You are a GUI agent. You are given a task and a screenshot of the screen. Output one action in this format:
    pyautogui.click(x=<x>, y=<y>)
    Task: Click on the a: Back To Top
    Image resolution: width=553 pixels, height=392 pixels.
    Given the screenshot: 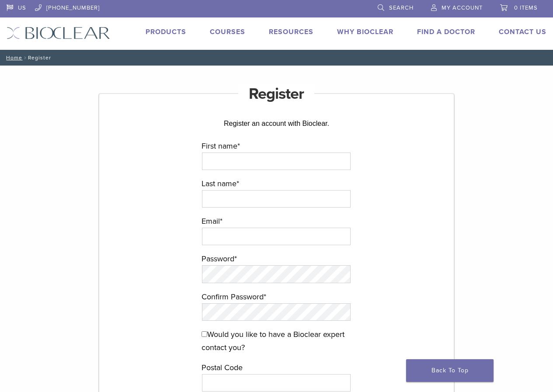 What is the action you would take?
    pyautogui.click(x=450, y=371)
    